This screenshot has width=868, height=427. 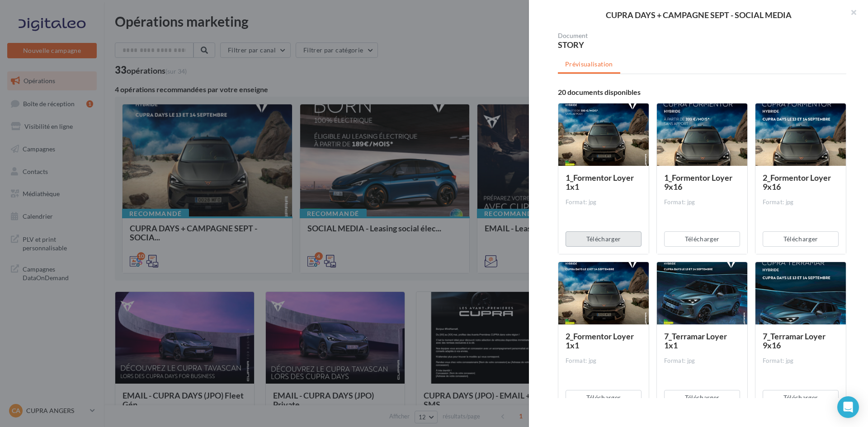 What do you see at coordinates (698, 182) in the screenshot?
I see `span: 1_Formentor Loyer 9x16` at bounding box center [698, 182].